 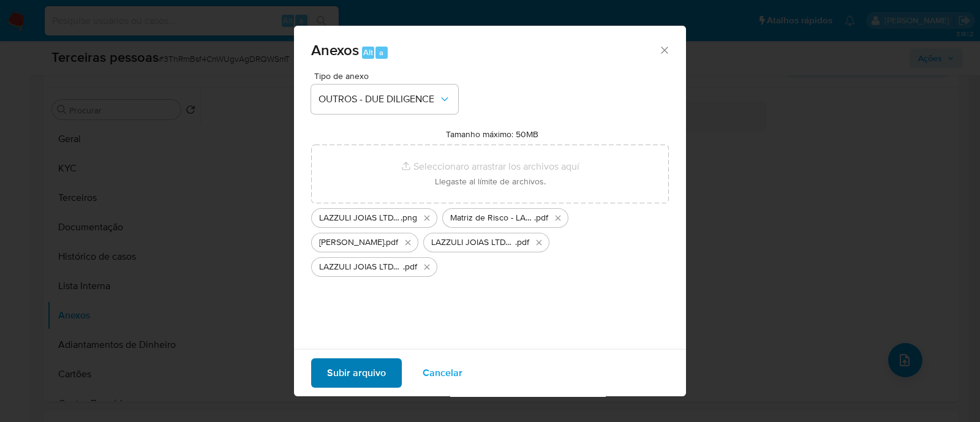 What do you see at coordinates (473, 242) in the screenshot?
I see `span: LAZZULI JOIAS LTDA softon` at bounding box center [473, 242].